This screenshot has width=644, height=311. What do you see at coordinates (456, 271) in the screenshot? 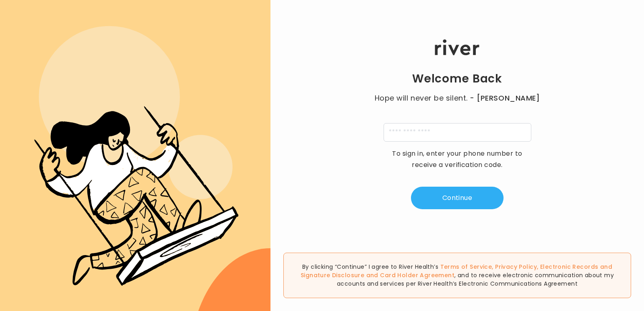
I see `a: Electronic Records and Signature Disclosure` at bounding box center [456, 271].